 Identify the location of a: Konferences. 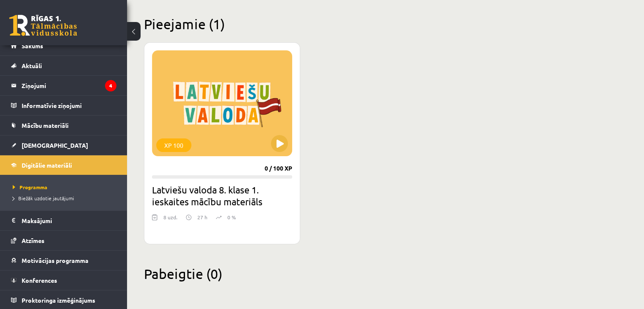
(63, 280).